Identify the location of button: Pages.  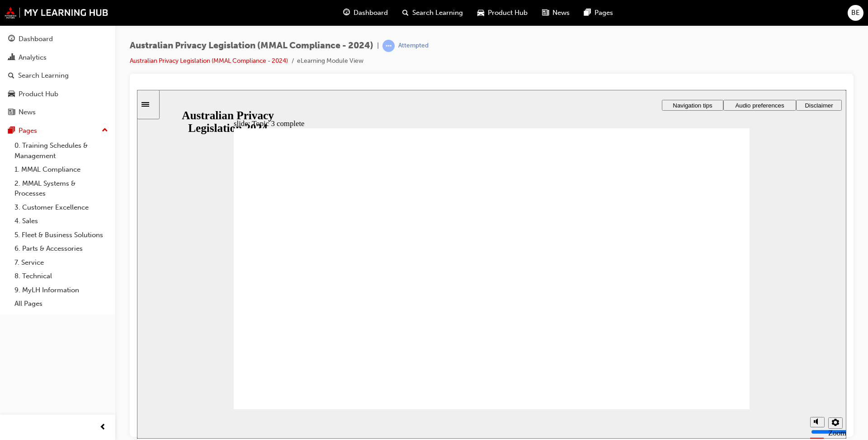
(58, 131).